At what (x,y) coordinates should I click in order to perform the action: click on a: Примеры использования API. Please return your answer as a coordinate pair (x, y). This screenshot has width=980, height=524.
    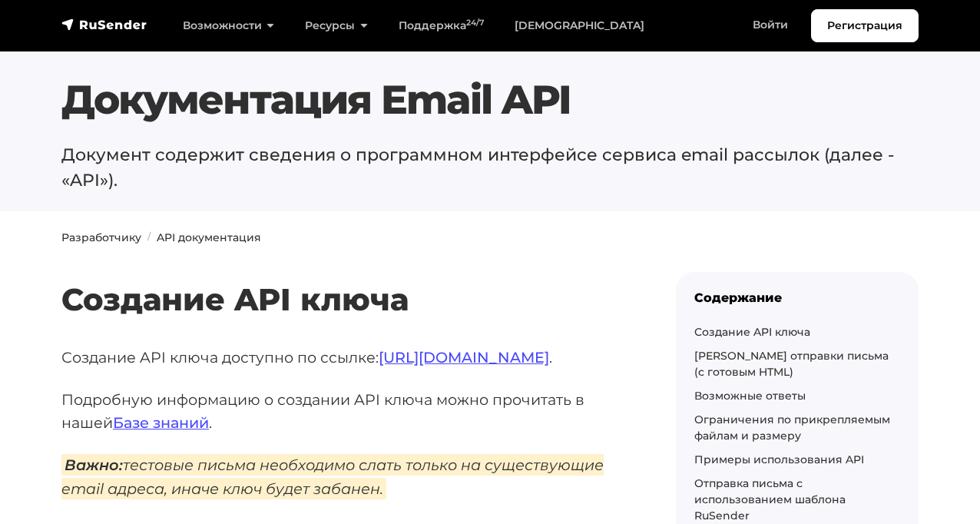
    Looking at the image, I should click on (778, 459).